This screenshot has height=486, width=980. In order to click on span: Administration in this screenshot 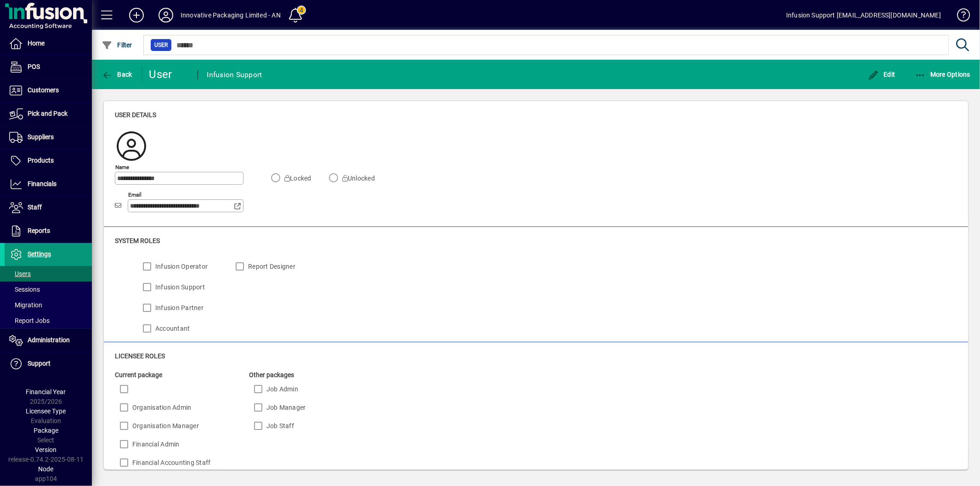, I will do `click(48, 340)`.